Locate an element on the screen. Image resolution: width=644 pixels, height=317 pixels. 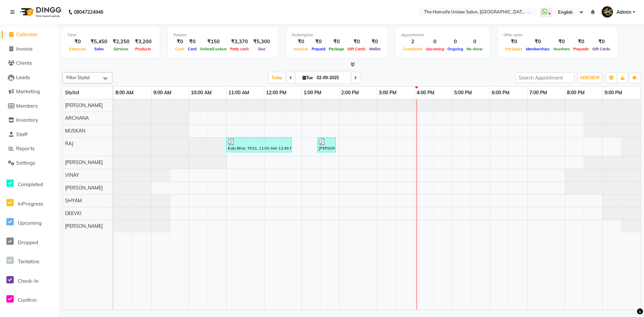
span: Packages is located at coordinates (514, 49).